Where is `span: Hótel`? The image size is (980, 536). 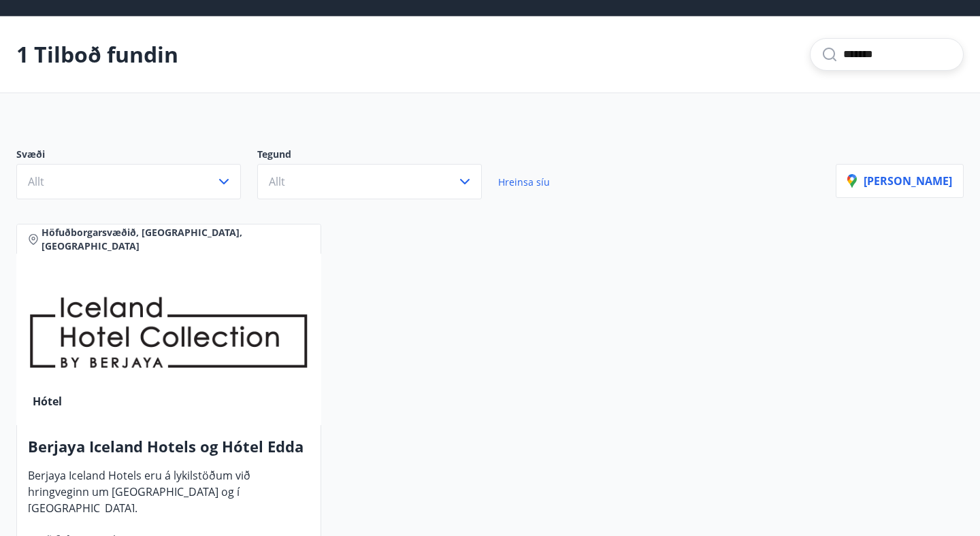 span: Hótel is located at coordinates (47, 402).